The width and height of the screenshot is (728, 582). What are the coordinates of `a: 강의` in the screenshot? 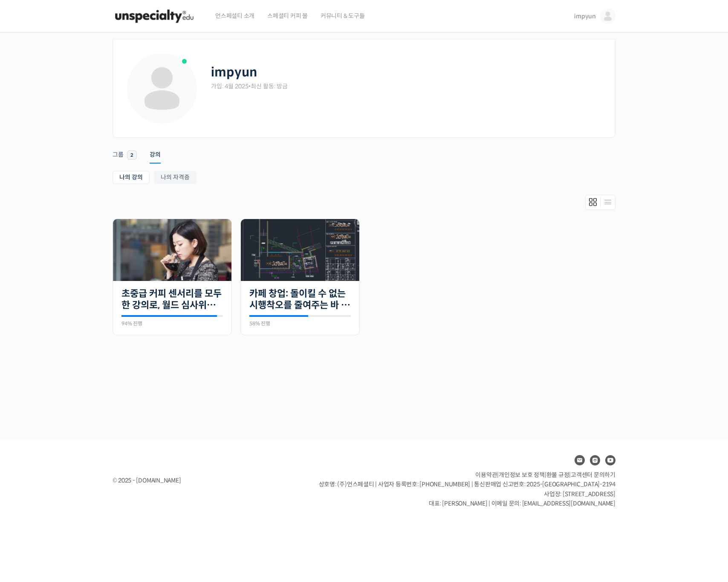 It's located at (155, 151).